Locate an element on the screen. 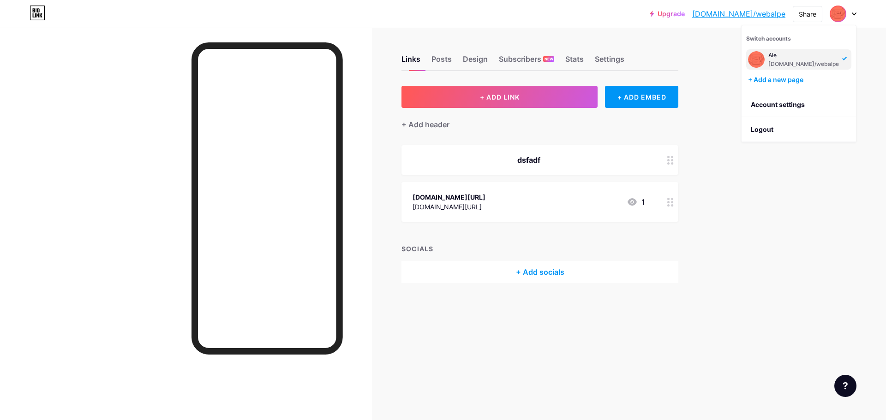 This screenshot has height=420, width=886. div: Ale is located at coordinates (803, 55).